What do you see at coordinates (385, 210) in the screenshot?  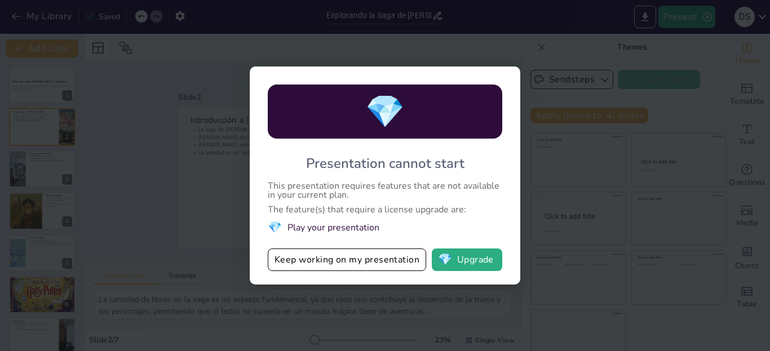 I see `div: The feature(s) that require a license upgrade are:` at bounding box center [385, 210].